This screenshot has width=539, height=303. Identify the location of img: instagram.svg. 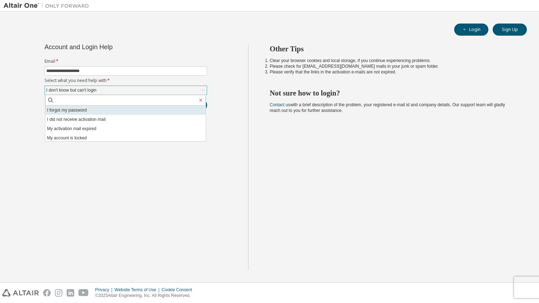
(58, 292).